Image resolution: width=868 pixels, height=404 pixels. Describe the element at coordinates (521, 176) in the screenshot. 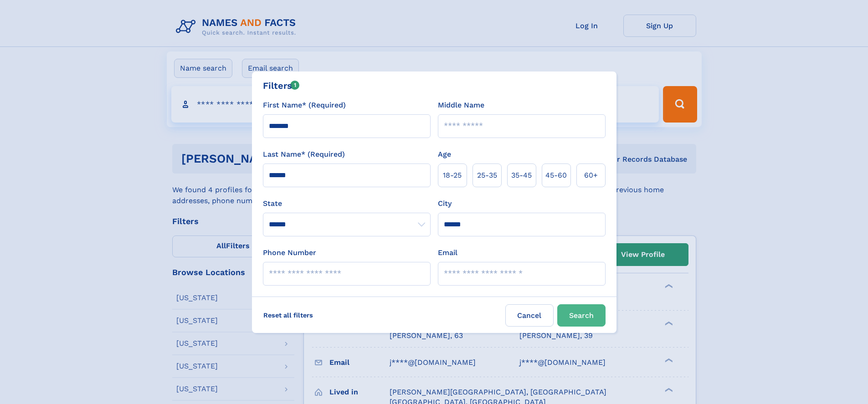

I see `span: 35‑45` at that location.